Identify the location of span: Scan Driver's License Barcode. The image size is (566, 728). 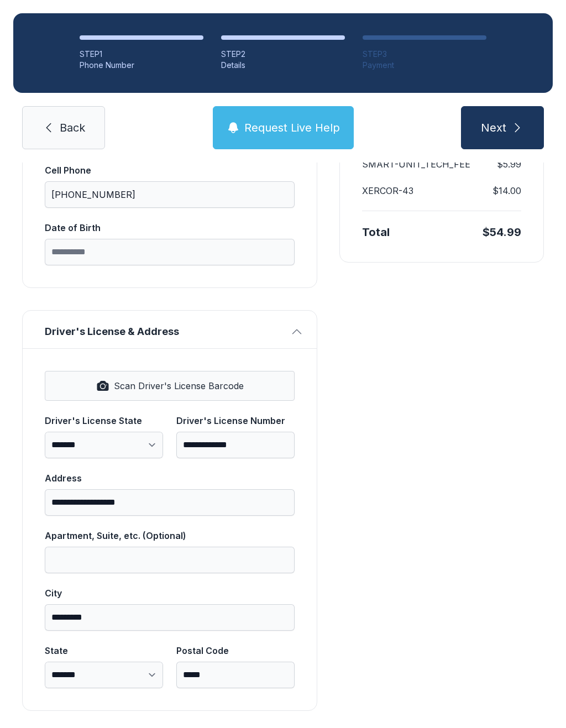
(178, 386).